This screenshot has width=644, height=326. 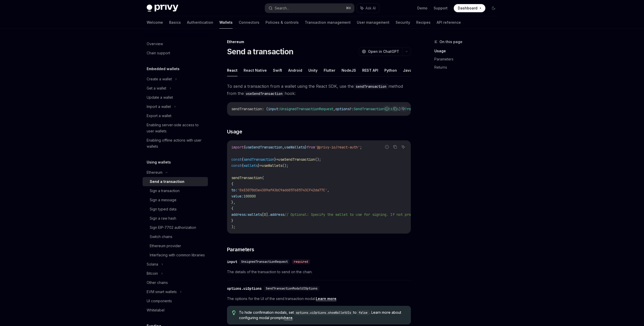 I want to click on span: SendTransactionOptions, so click(x=376, y=109).